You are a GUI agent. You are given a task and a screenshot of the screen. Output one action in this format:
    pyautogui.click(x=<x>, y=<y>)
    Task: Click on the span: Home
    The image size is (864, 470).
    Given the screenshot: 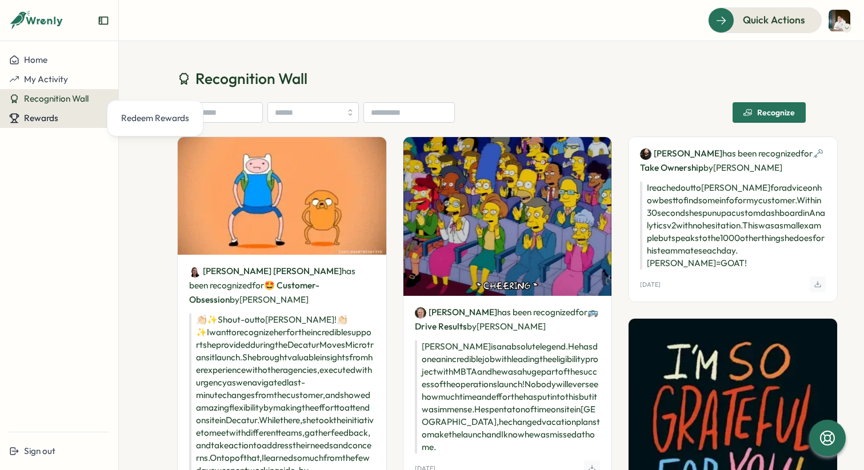 What is the action you would take?
    pyautogui.click(x=35, y=59)
    